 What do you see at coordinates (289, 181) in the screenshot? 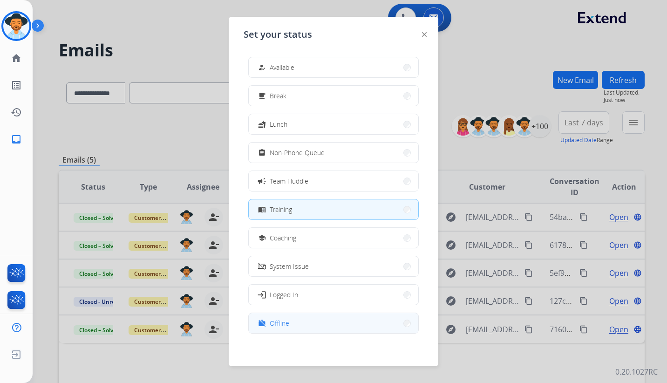
I see `span: Team Huddle` at bounding box center [289, 181].